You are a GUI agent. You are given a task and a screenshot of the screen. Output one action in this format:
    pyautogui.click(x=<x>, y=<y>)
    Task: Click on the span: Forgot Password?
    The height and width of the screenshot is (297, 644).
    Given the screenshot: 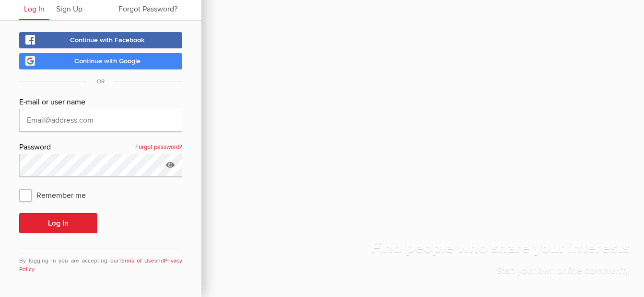 What is the action you would take?
    pyautogui.click(x=147, y=9)
    